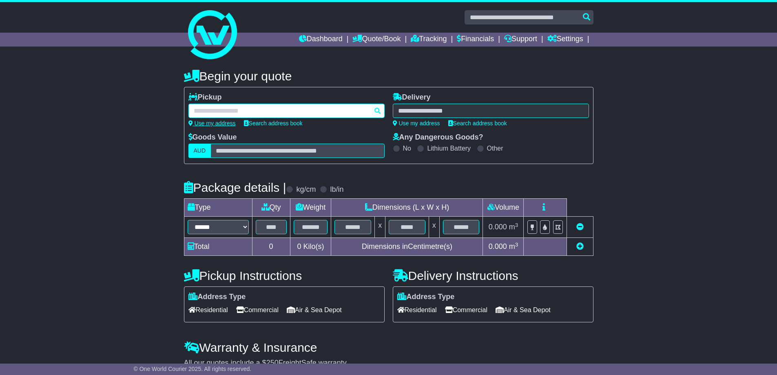  I want to click on typeahead: Please provide city, so click(286, 111).